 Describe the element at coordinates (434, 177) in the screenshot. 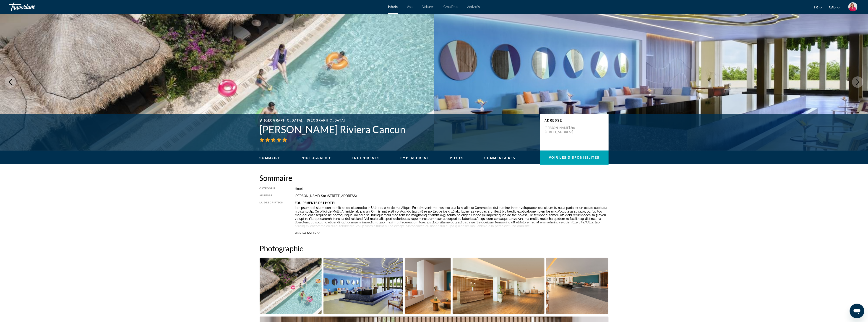

I see `h2: Sommaire` at that location.